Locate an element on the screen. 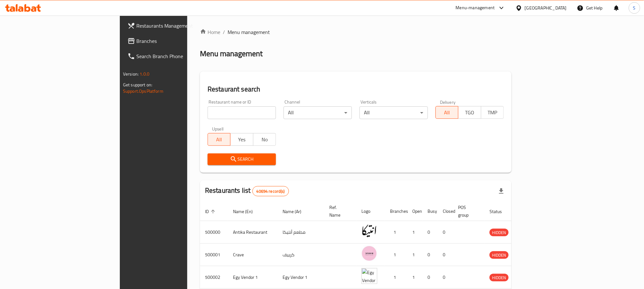  label: Upsell is located at coordinates (218, 129).